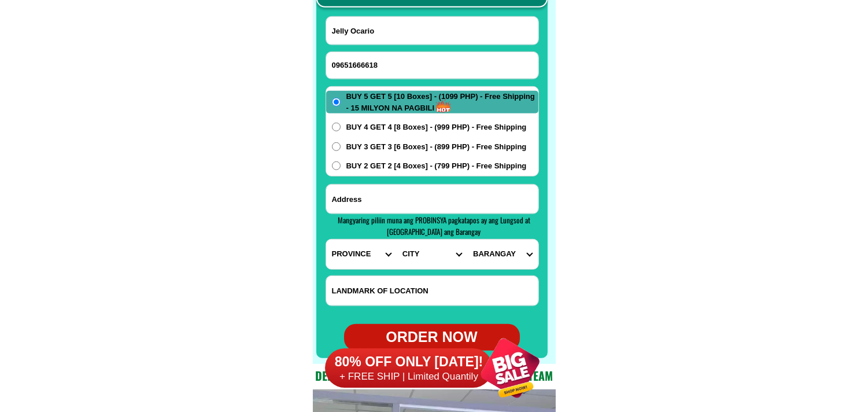 The width and height of the screenshot is (868, 412). What do you see at coordinates (432, 31) in the screenshot?
I see `input: Input full_name` at bounding box center [432, 31].